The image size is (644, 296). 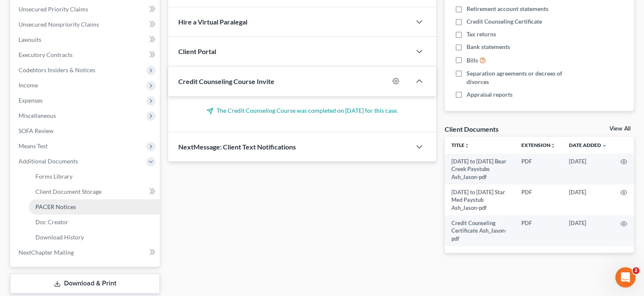 I want to click on span: Executory Contracts, so click(x=46, y=55).